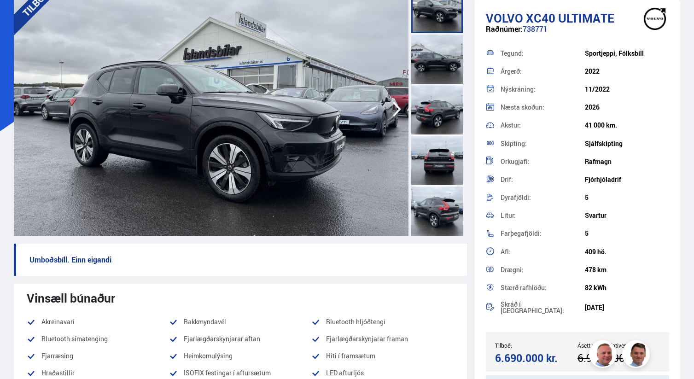  Describe the element at coordinates (240, 339) in the screenshot. I see `li: Fjarlægðarskynjarar aftan` at that location.